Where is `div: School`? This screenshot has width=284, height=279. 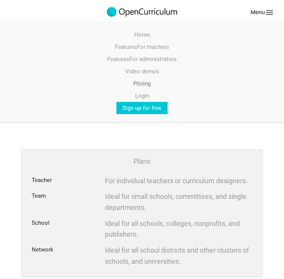
div: School is located at coordinates (68, 229).